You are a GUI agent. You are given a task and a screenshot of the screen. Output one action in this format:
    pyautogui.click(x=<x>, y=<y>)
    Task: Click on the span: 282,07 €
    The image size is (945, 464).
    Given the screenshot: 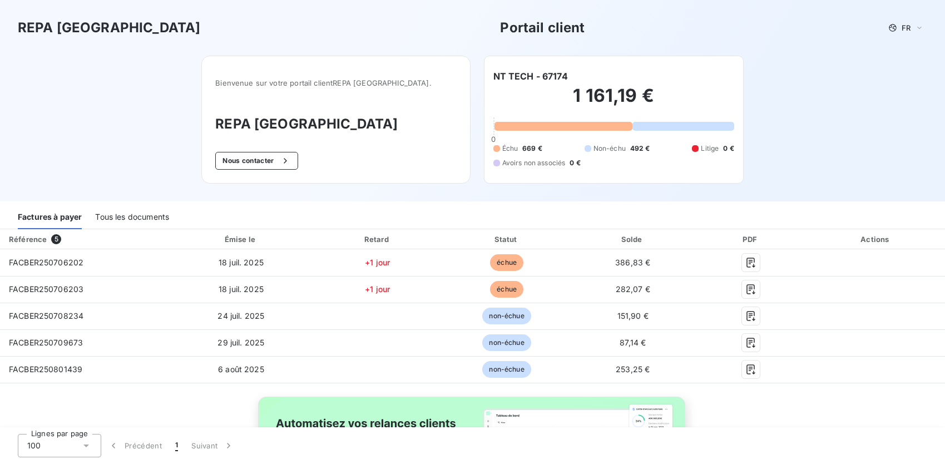 What is the action you would take?
    pyautogui.click(x=633, y=289)
    